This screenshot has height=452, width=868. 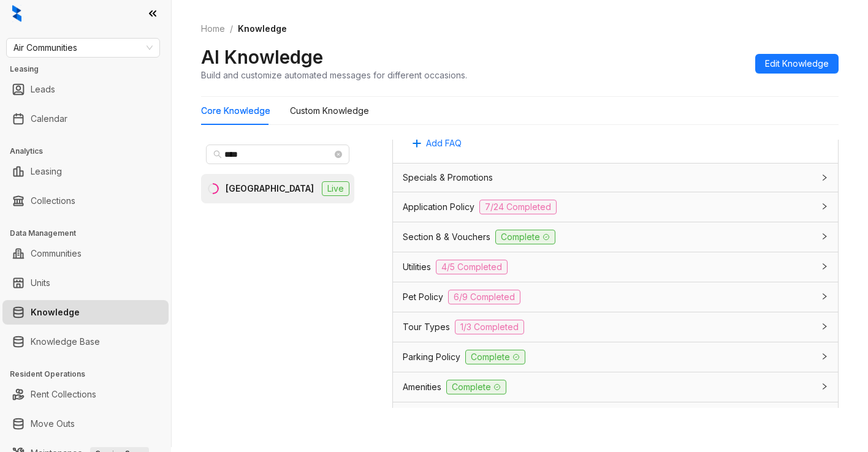 I want to click on h3: Analytics, so click(x=90, y=151).